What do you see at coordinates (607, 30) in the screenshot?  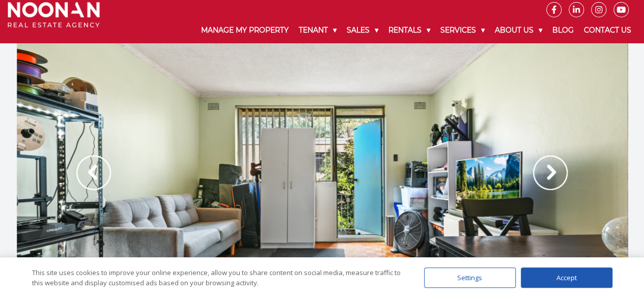 I see `a: Contact Us` at bounding box center [607, 30].